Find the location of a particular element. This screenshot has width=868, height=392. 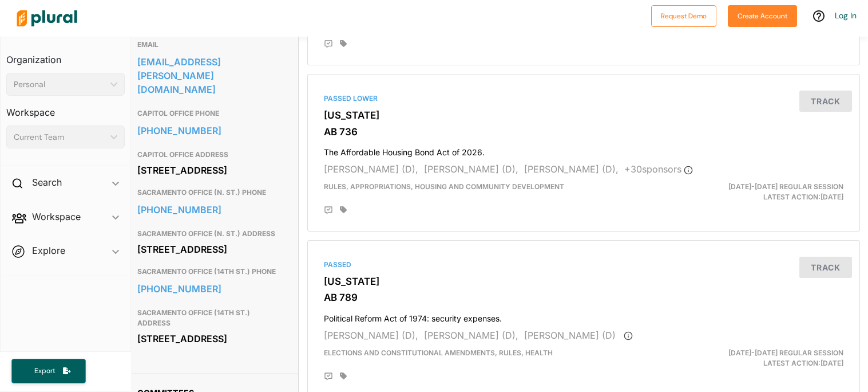

h3: SACRAMENTO OFFICE (N. ST.) ADDRESS is located at coordinates (211, 234).